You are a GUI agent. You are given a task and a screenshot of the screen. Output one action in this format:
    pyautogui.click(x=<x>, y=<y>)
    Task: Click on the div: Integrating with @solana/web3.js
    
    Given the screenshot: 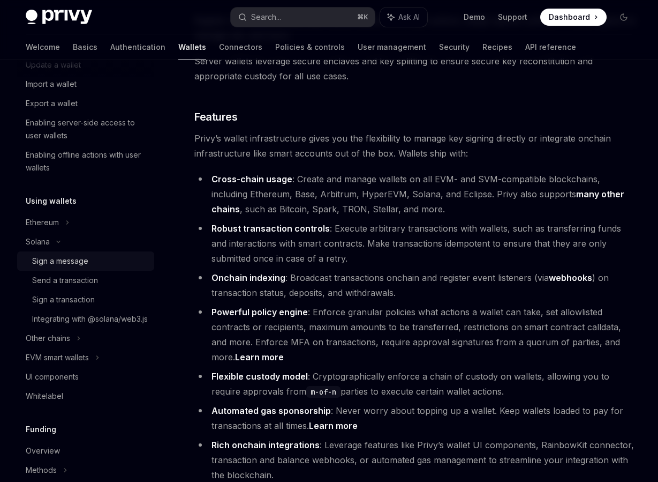 What is the action you would take?
    pyautogui.click(x=90, y=319)
    